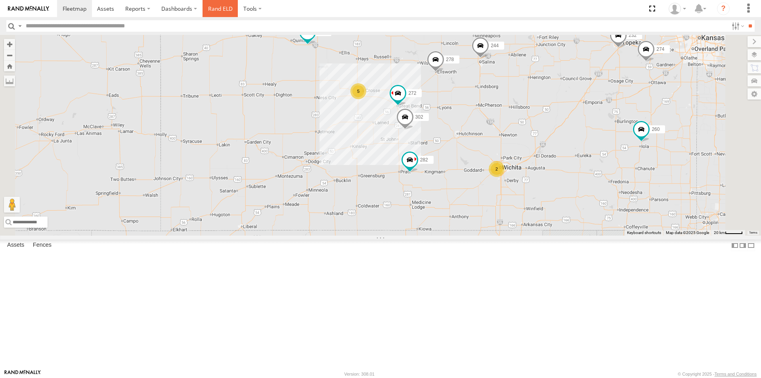  Describe the element at coordinates (754, 94) in the screenshot. I see `label: Map Settings` at that location.